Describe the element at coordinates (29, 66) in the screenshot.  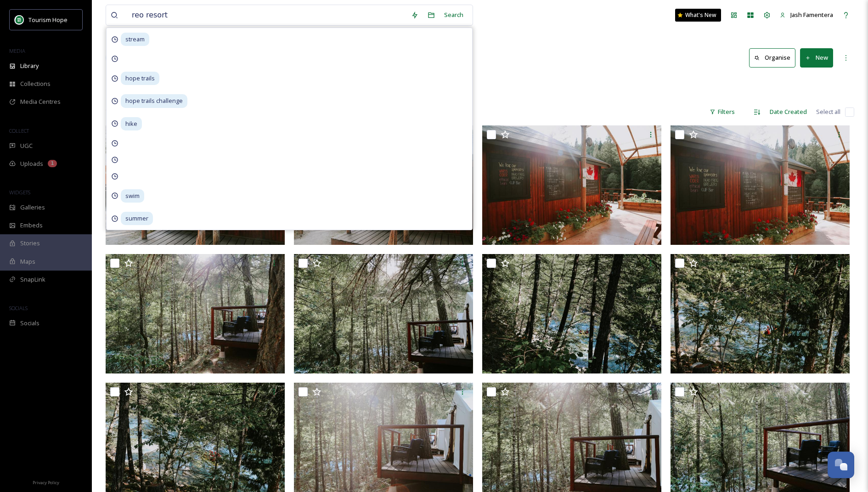
I see `span: Library` at that location.